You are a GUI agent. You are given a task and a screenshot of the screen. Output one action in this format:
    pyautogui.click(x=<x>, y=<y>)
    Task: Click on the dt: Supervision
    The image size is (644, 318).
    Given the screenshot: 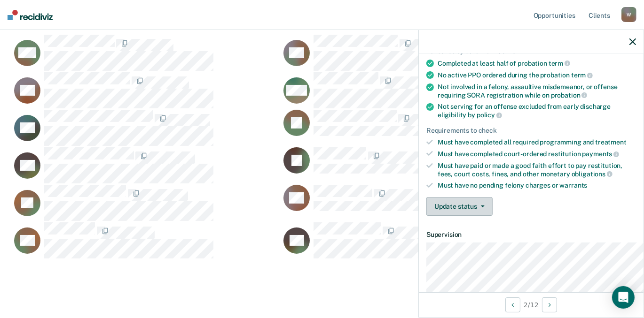 What is the action you would take?
    pyautogui.click(x=531, y=234)
    